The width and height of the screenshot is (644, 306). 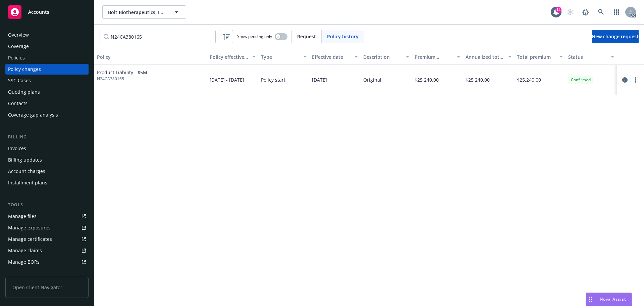 What do you see at coordinates (590, 299) in the screenshot?
I see `div: Drag to move` at bounding box center [590, 299].